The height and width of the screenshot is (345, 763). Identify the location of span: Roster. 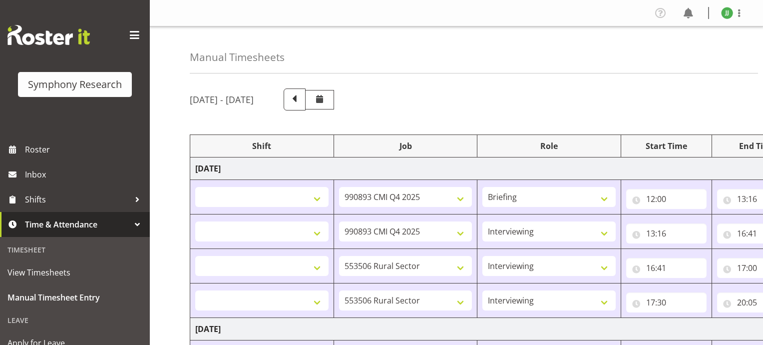
(85, 149).